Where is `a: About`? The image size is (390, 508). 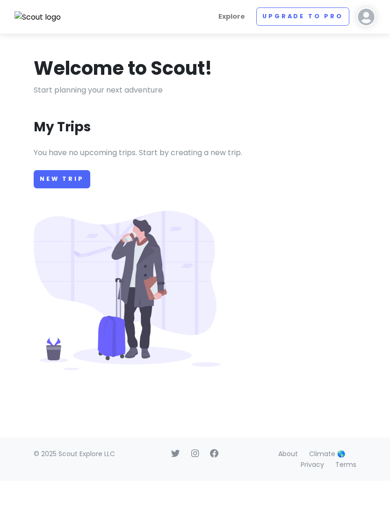
a: About is located at coordinates (288, 454).